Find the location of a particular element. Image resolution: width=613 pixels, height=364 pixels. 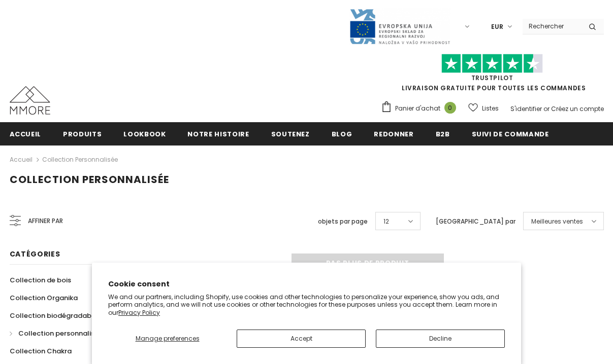

span: Affiner par is located at coordinates (45, 221).